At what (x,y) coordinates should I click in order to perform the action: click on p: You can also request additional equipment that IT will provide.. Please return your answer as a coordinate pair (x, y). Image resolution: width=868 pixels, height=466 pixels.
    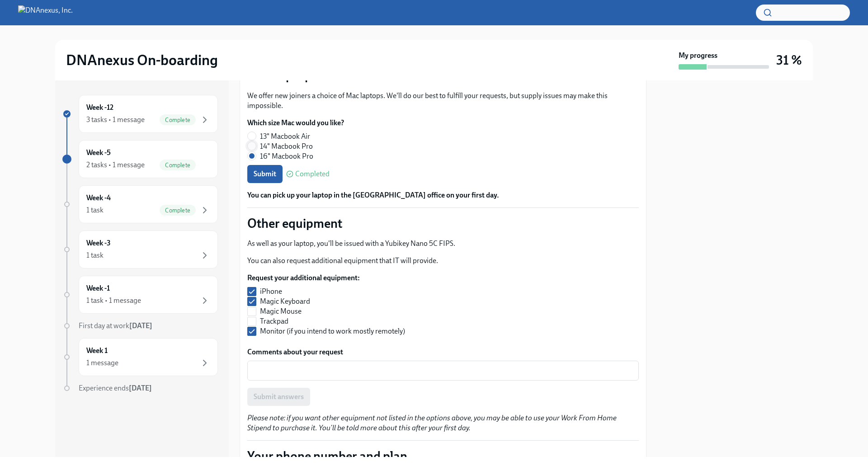
    Looking at the image, I should click on (443, 261).